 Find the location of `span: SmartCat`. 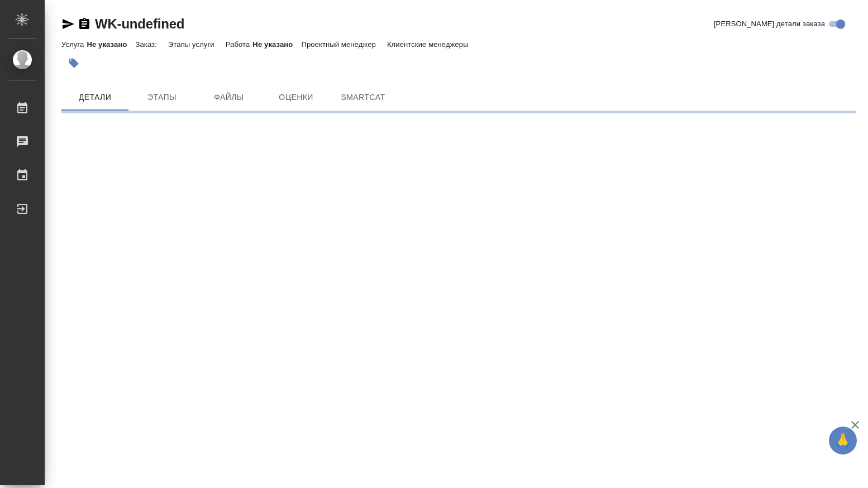

span: SmartCat is located at coordinates (363, 97).